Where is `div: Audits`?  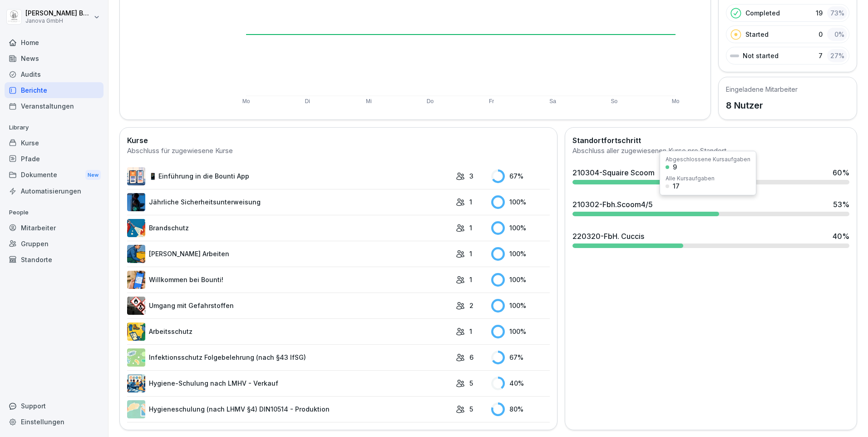 div: Audits is located at coordinates (54, 74).